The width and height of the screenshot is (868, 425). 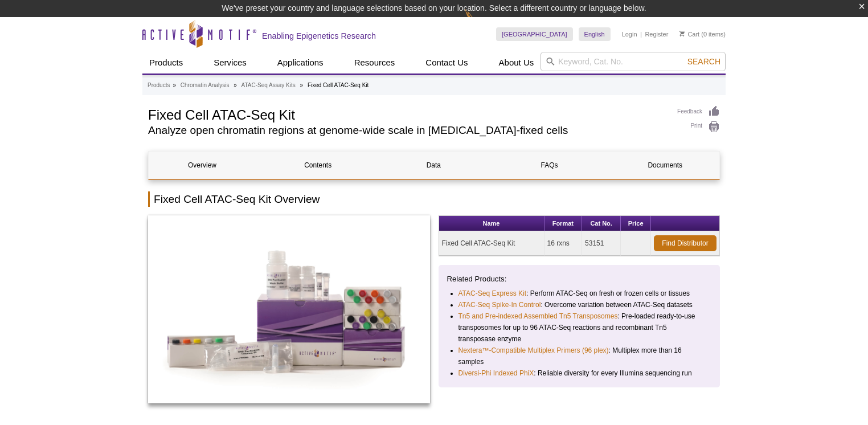 What do you see at coordinates (580, 327) in the screenshot?
I see `li: : Pre-loaded ready-to-use transposomes for up to 96 ATAC-Seq reactions and recombinant Tn5 transp...` at bounding box center [580, 327].